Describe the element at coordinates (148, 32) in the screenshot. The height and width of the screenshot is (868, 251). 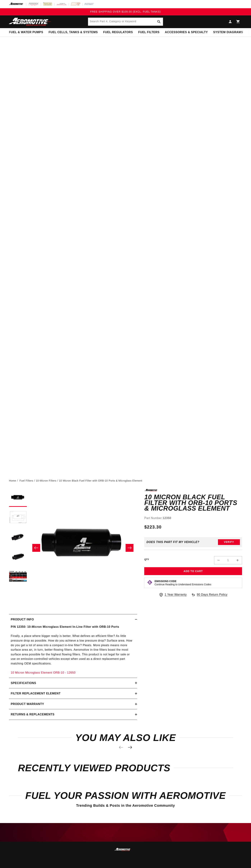
I see `summary: Fuel Filters` at that location.